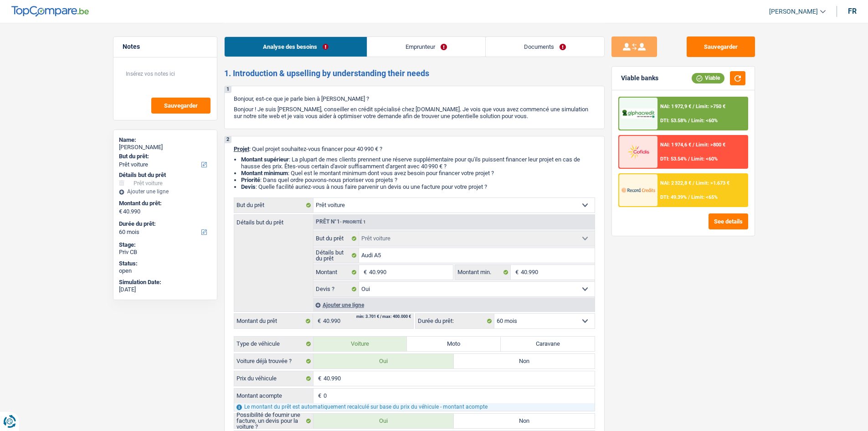 The image size is (868, 431). What do you see at coordinates (228, 140) in the screenshot?
I see `div: 2` at bounding box center [228, 140].